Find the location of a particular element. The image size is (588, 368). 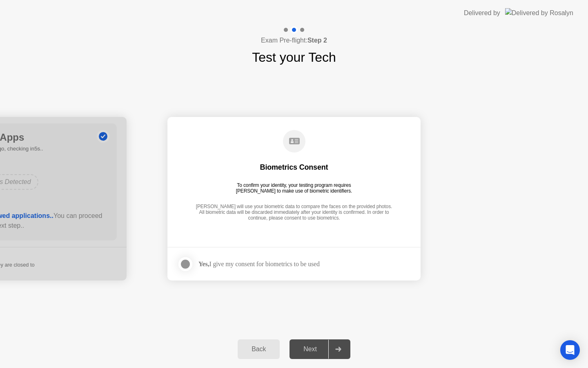

div: Next is located at coordinates (310, 349).